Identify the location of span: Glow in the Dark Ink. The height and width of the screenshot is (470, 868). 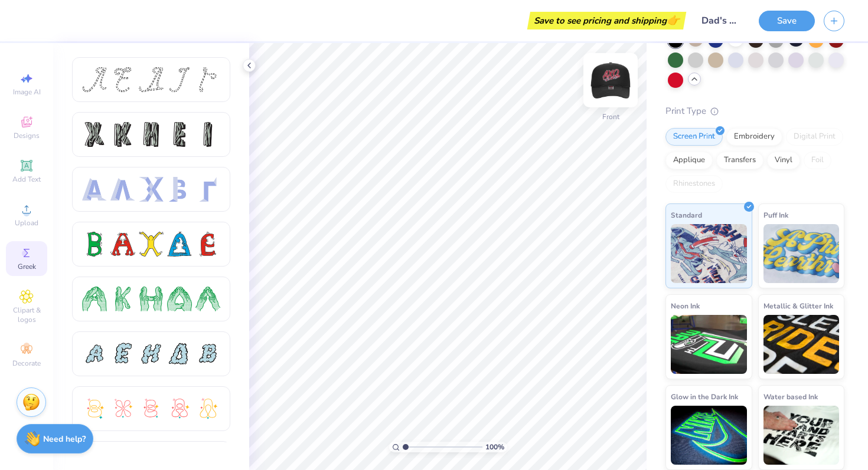
(704, 397).